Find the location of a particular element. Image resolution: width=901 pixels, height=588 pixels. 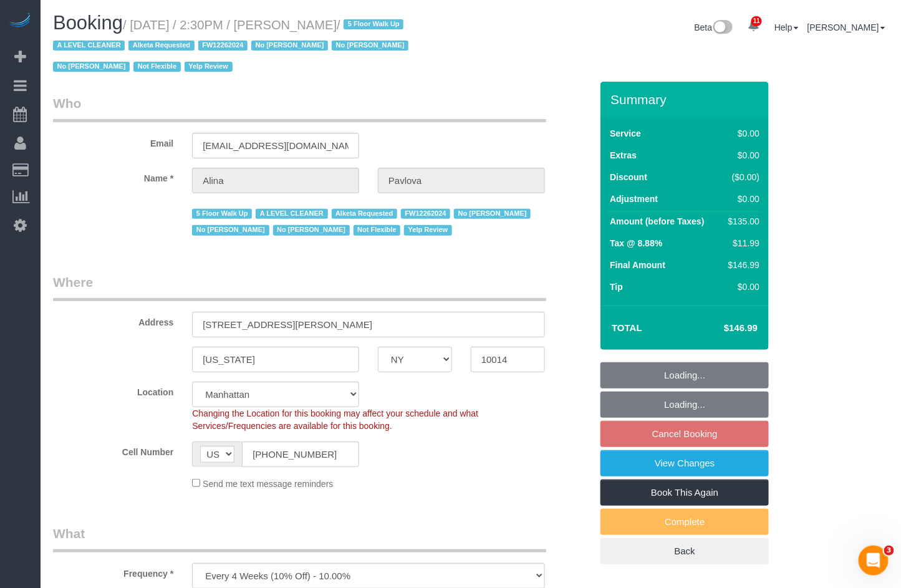

label: Tax @ 8.88% is located at coordinates (636, 243).